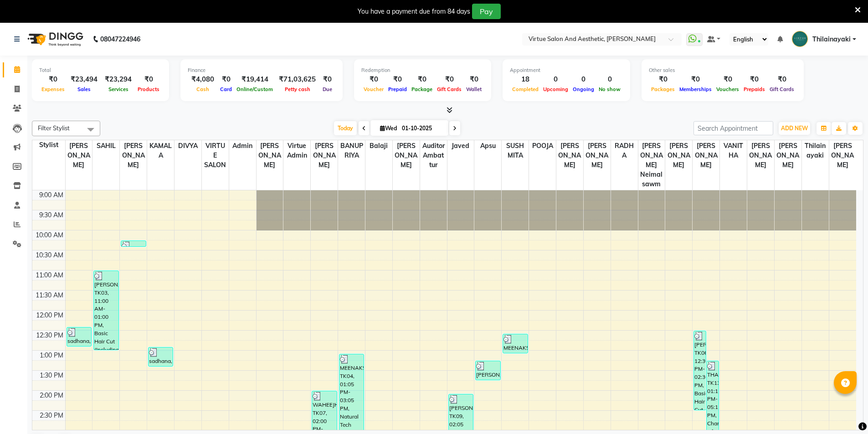 The width and height of the screenshot is (868, 434). I want to click on span: Prepaid, so click(397, 89).